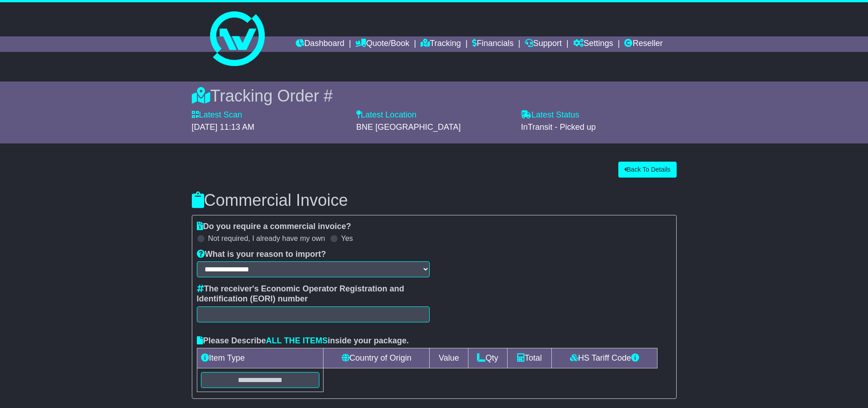  What do you see at coordinates (313, 294) in the screenshot?
I see `label: The receiver's Economic Operator Registration and Identification (EORI) number` at bounding box center [313, 294].